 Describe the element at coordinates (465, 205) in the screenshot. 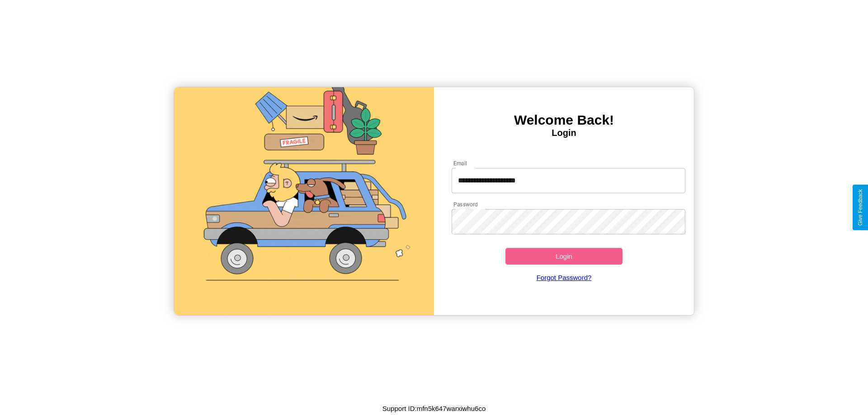

I see `label: Password` at that location.